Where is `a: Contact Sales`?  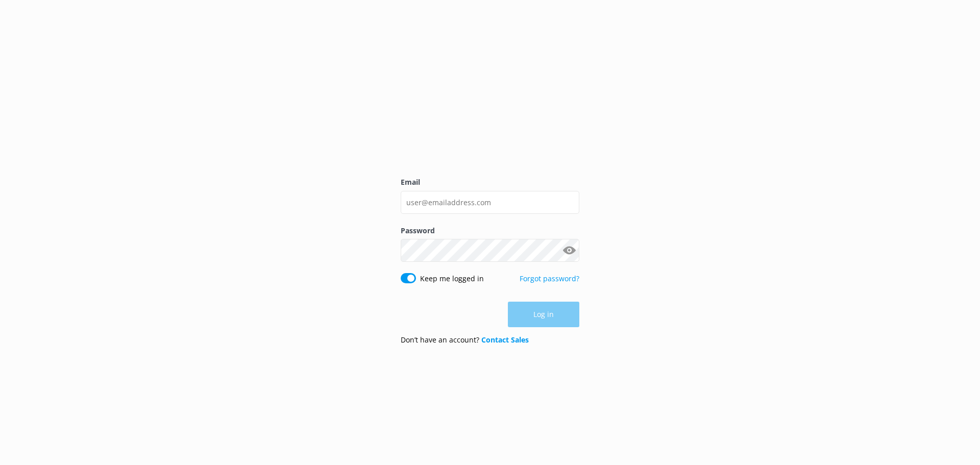 a: Contact Sales is located at coordinates (504, 339).